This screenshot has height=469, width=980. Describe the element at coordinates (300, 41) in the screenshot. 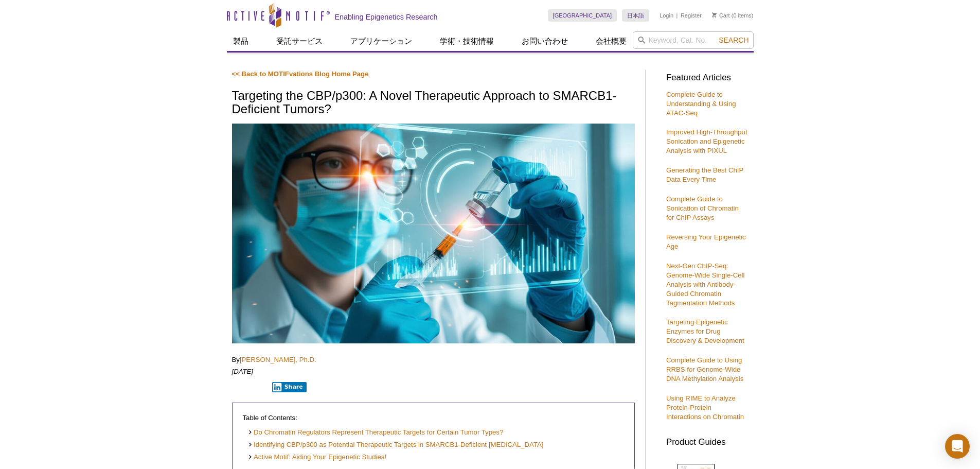

I see `a: 受託サービス` at that location.